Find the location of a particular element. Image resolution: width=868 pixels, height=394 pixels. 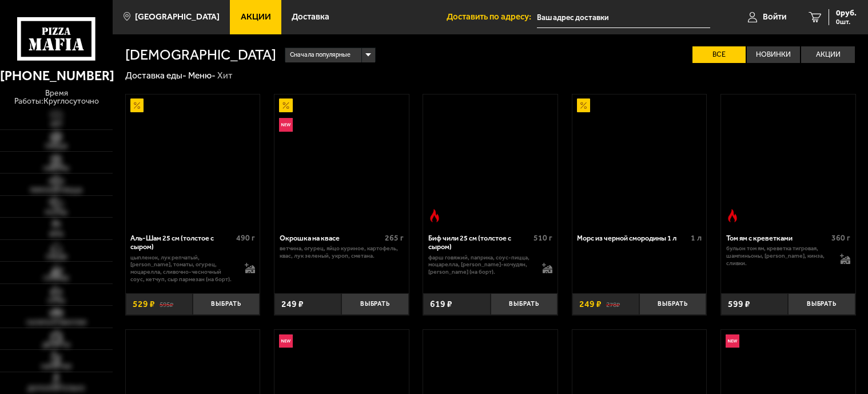

a: АкционныйАль-Шам 25 см (толстое с сыром) is located at coordinates (193, 161).